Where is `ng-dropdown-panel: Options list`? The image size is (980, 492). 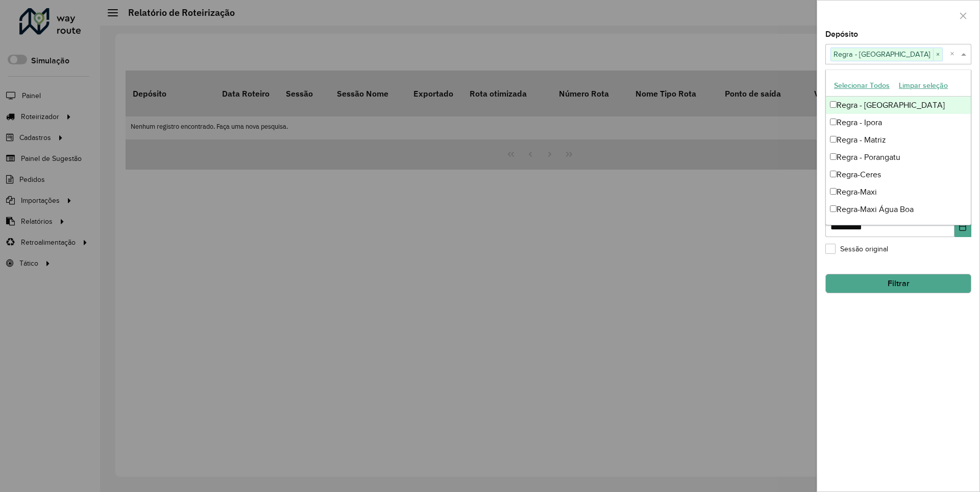
ng-dropdown-panel: Options list is located at coordinates (899, 147).